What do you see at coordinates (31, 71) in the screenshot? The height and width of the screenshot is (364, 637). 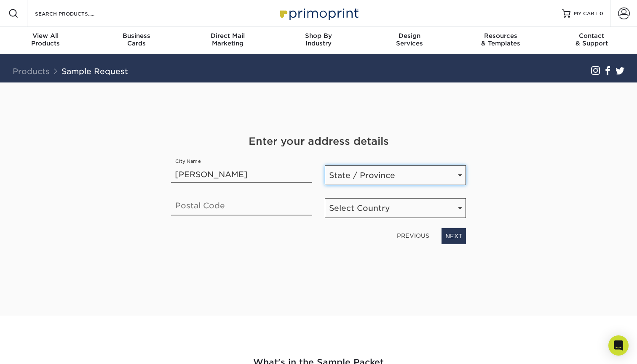 I see `a: Products` at bounding box center [31, 71].